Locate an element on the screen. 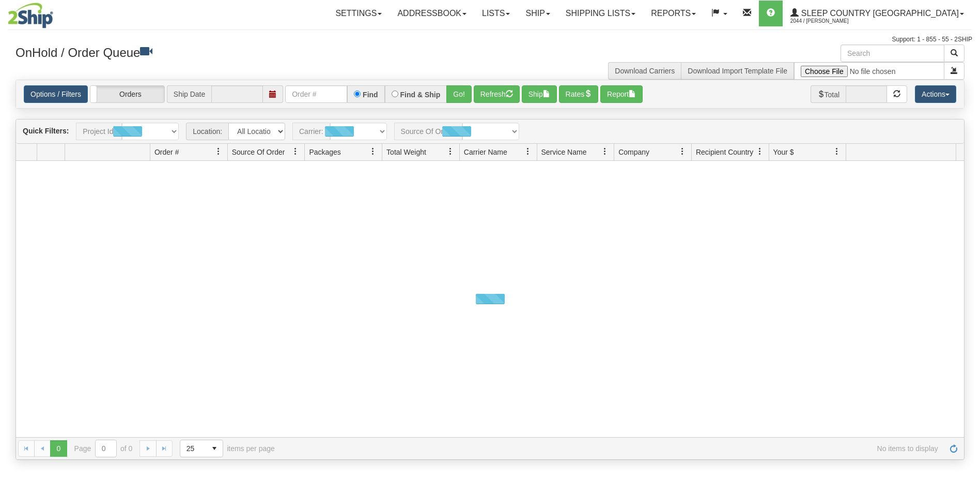 The image size is (980, 478). img: logo2044.jpg is located at coordinates (30, 15).